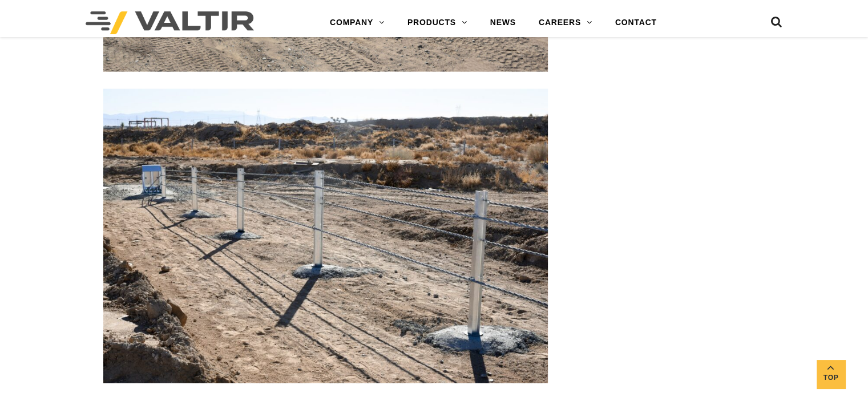 This screenshot has height=401, width=868. Describe the element at coordinates (503, 23) in the screenshot. I see `a: NEWS` at that location.